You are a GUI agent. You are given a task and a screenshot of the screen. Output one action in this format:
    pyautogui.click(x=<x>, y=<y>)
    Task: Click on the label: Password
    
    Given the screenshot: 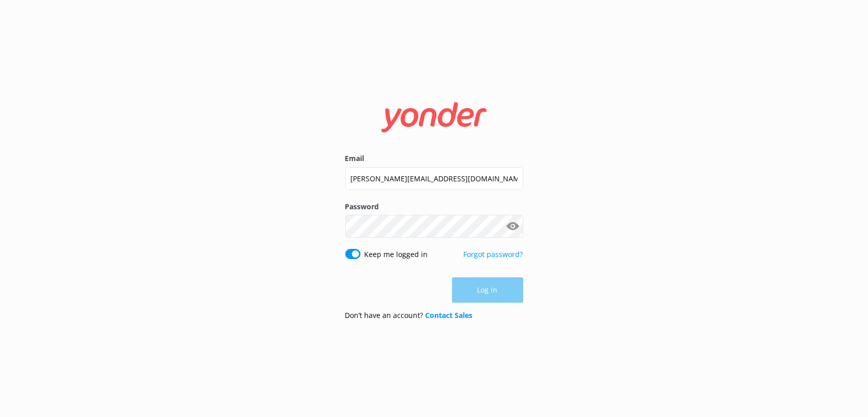 What is the action you would take?
    pyautogui.click(x=434, y=207)
    